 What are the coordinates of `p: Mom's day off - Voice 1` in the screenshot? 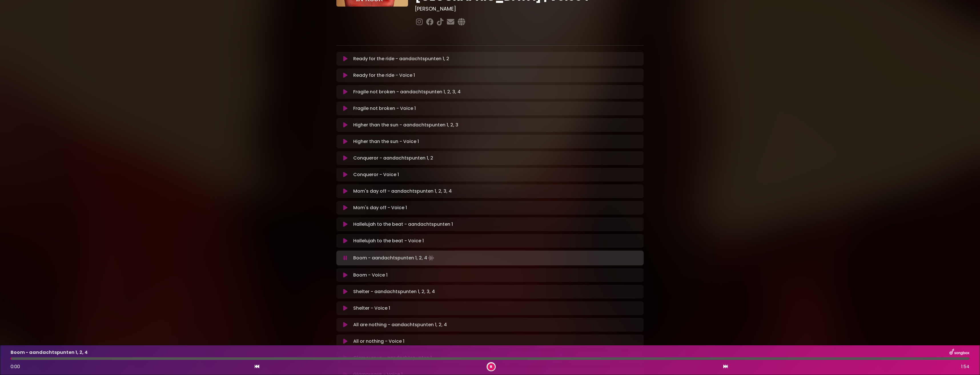 It's located at (380, 207).